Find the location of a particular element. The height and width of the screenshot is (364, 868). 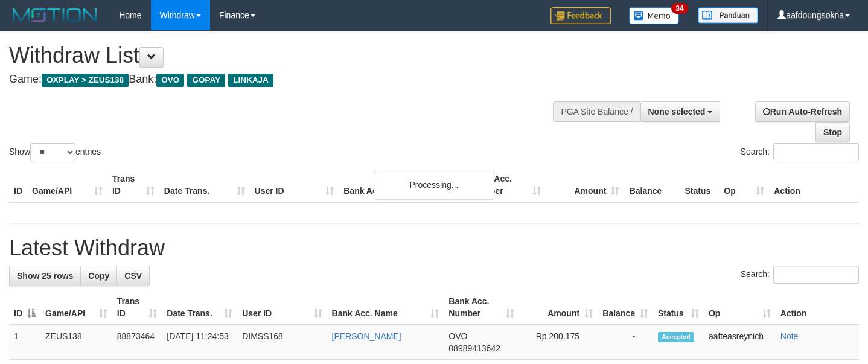

h1: Latest Withdraw is located at coordinates (434, 248).